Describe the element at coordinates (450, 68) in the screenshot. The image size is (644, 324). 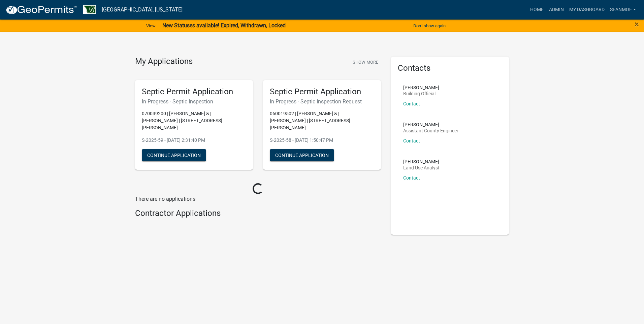
I see `h5: Contacts` at that location.